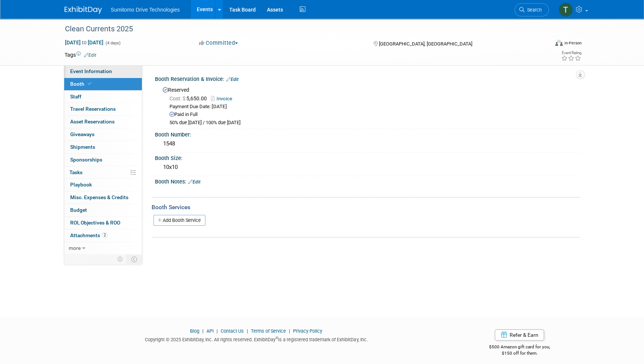 The width and height of the screenshot is (644, 364). What do you see at coordinates (103, 248) in the screenshot?
I see `a: more` at bounding box center [103, 248].